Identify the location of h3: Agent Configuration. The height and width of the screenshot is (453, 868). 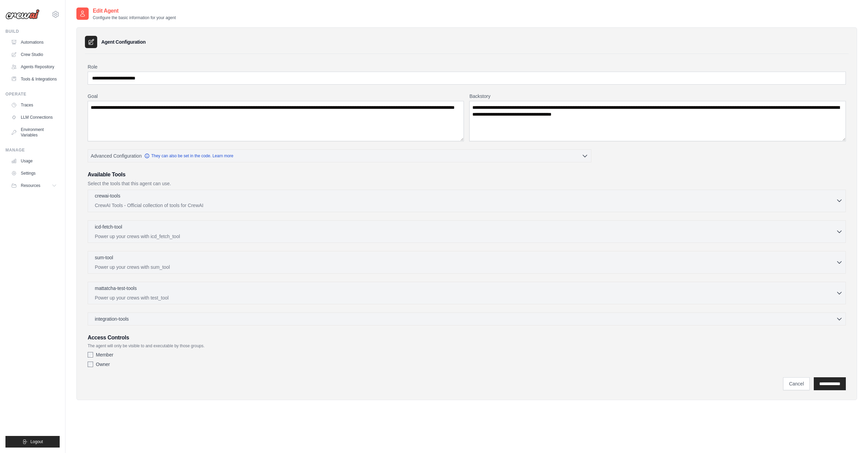
(123, 42).